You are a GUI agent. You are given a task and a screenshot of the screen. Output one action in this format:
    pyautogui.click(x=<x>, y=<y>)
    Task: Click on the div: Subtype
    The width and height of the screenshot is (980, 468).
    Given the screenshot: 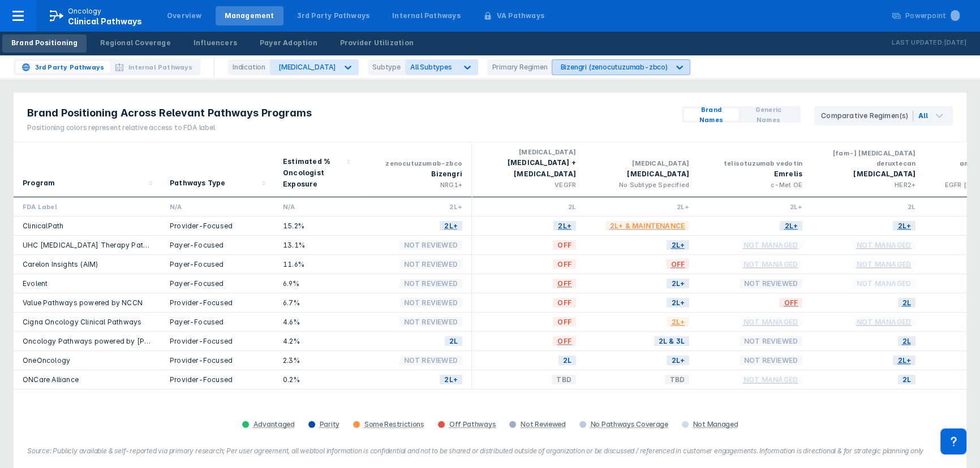 What is the action you would take?
    pyautogui.click(x=386, y=67)
    